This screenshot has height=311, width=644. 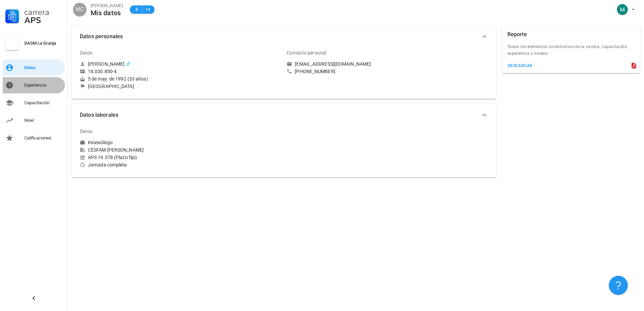 I want to click on a: Experiencia, so click(x=34, y=85).